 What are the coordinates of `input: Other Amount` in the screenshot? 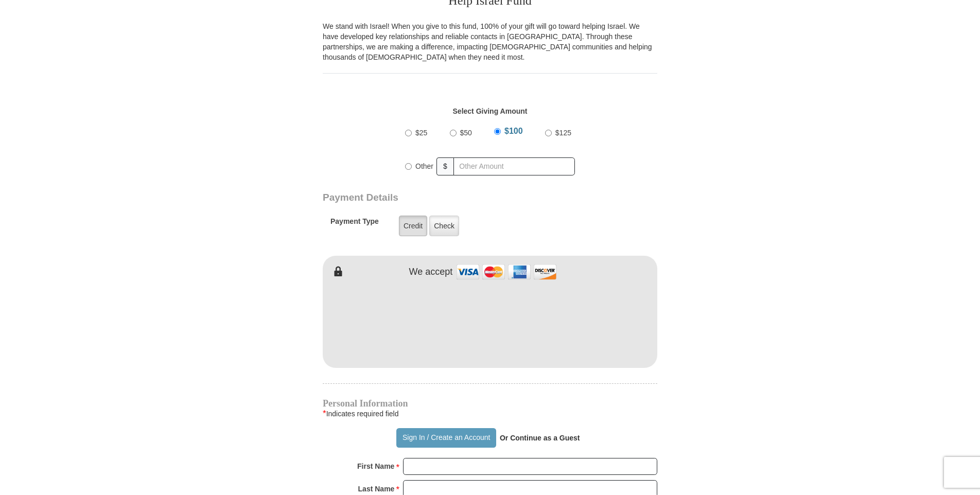 It's located at (514, 167).